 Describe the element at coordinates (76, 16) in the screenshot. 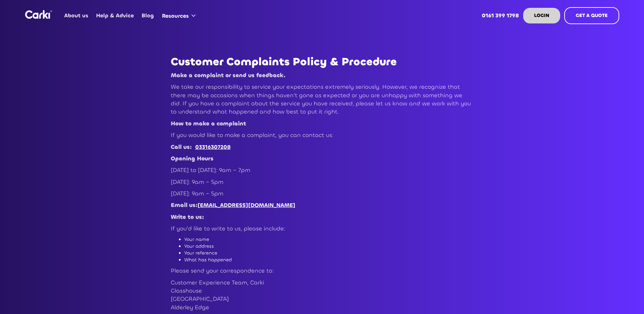

I see `a: About us` at that location.